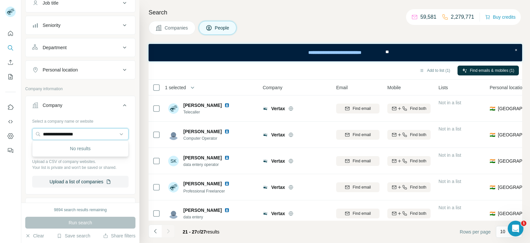 This screenshot has width=530, height=243. I want to click on button: Search, so click(10, 48).